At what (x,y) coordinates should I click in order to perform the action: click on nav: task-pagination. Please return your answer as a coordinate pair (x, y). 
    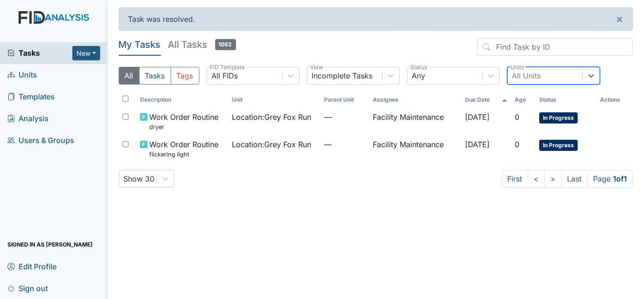
    Looking at the image, I should click on (567, 179).